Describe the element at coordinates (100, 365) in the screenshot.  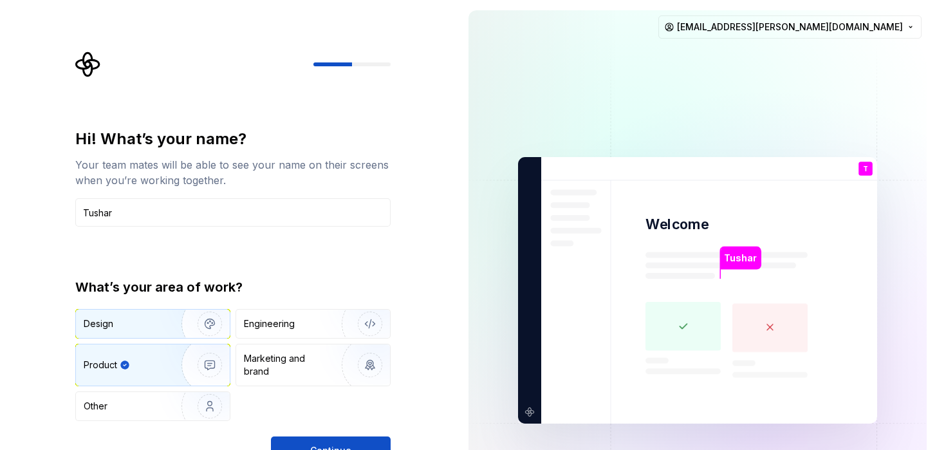
I see `div: Product` at that location.